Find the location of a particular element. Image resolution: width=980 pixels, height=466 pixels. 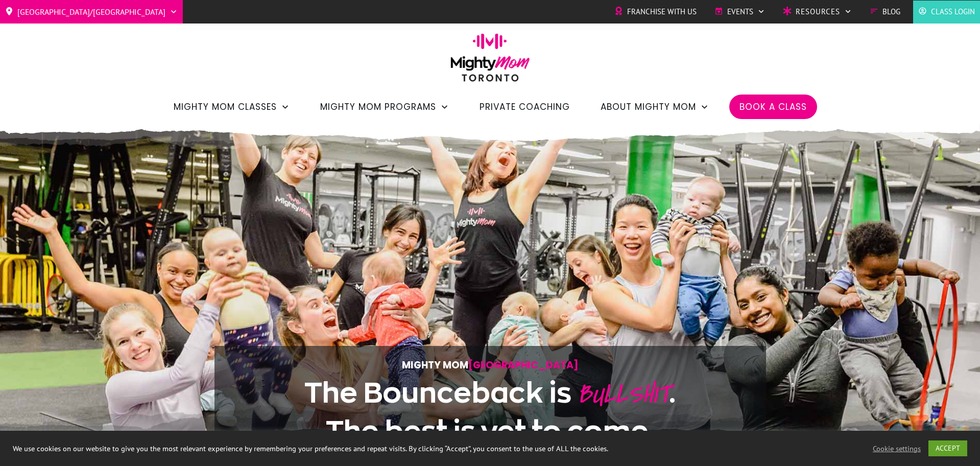

a: Blog is located at coordinates (885, 12).